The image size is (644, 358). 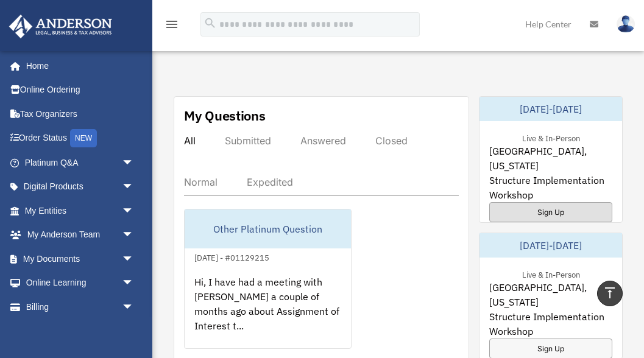 What do you see at coordinates (172, 26) in the screenshot?
I see `a: menu` at bounding box center [172, 26].